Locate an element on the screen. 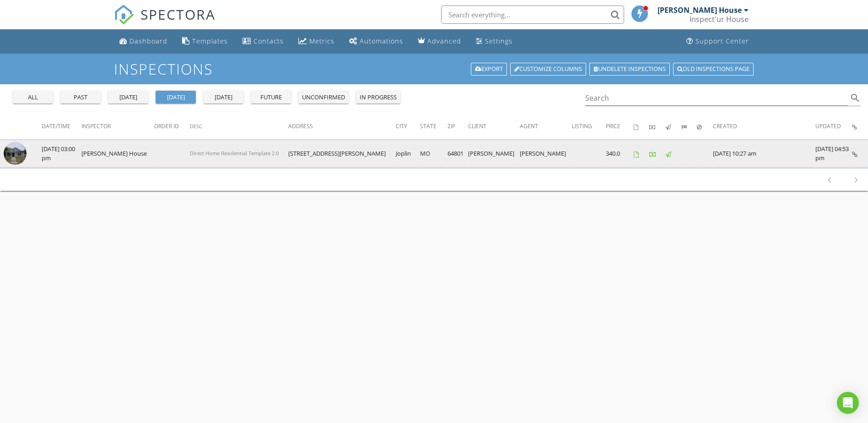  i: search is located at coordinates (855, 98).